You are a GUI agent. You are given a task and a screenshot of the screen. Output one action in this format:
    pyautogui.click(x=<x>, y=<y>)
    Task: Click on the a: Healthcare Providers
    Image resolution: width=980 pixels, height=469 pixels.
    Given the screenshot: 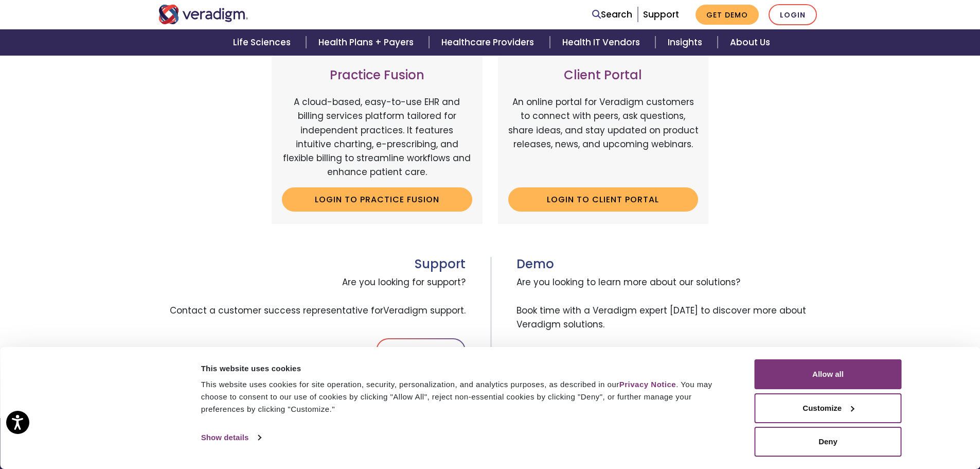 What is the action you would take?
    pyautogui.click(x=489, y=42)
    